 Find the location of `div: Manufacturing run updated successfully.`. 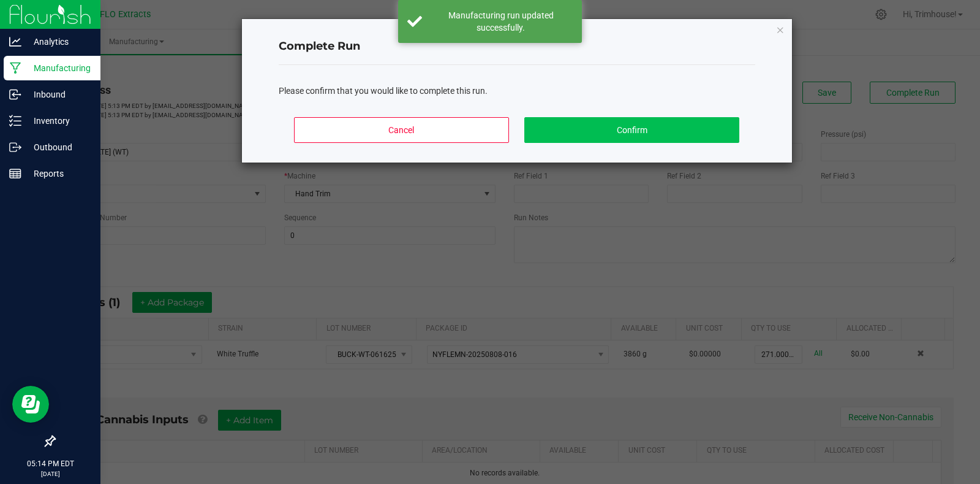

div: Manufacturing run updated successfully. is located at coordinates (500, 21).